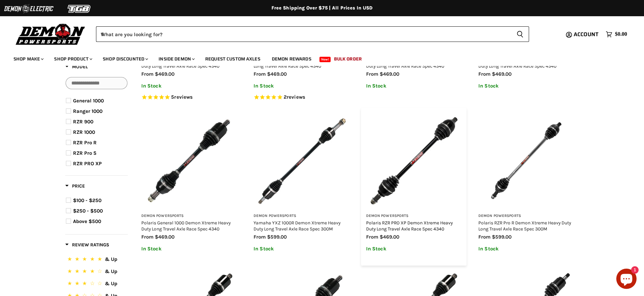  What do you see at coordinates (88, 101) in the screenshot?
I see `span: General 1000` at bounding box center [88, 101].